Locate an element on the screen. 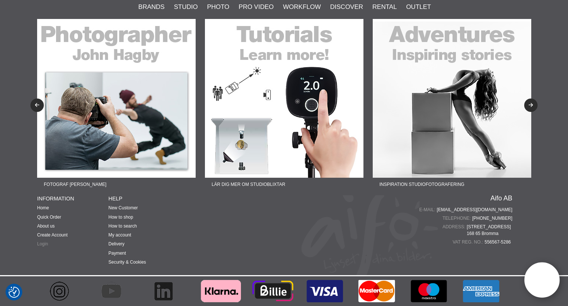 The image size is (568, 306). a: Discover is located at coordinates (347, 7).